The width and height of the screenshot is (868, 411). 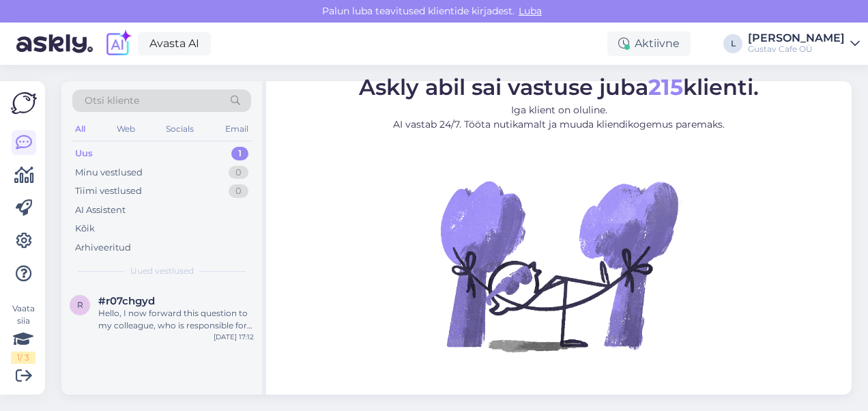 I want to click on div: 1, so click(x=239, y=154).